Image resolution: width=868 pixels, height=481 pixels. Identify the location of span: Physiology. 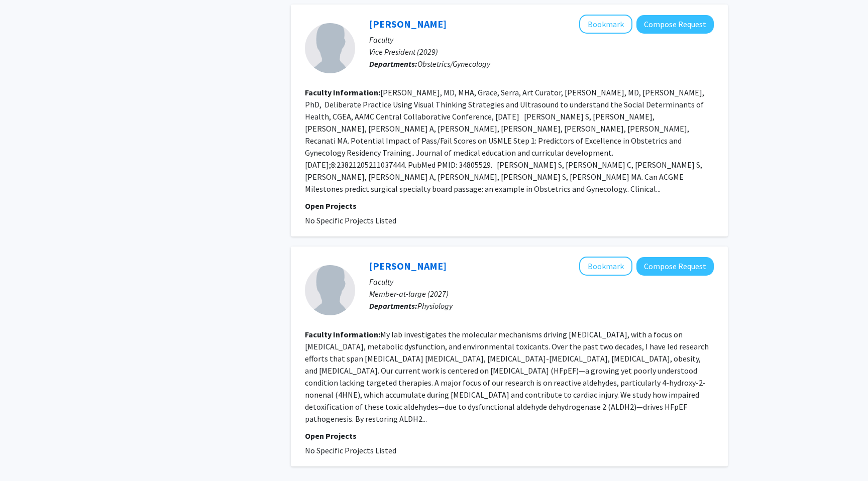
(435, 306).